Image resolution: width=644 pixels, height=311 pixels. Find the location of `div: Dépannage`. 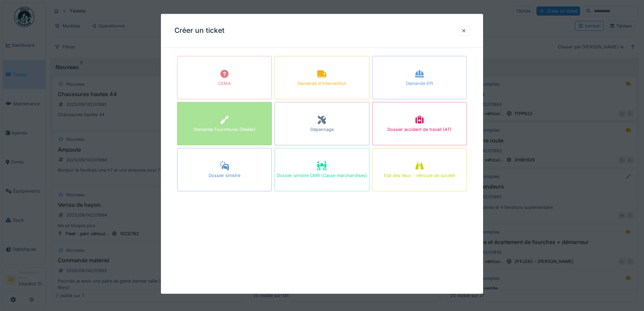

div: Dépannage is located at coordinates (322, 129).